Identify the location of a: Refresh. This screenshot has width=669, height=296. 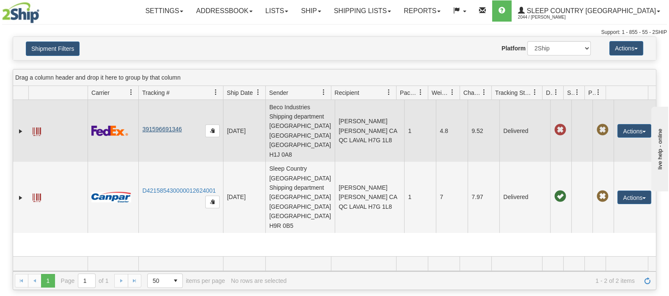
(648, 281).